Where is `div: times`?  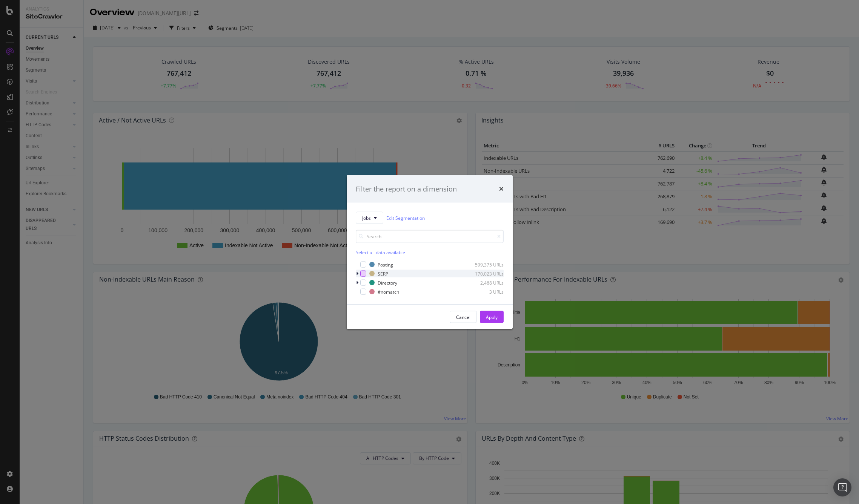 div: times is located at coordinates (501, 189).